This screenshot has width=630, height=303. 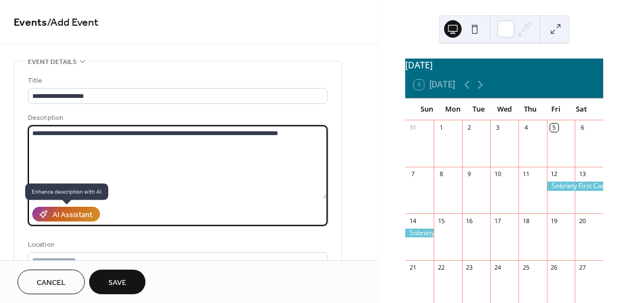 What do you see at coordinates (177, 244) in the screenshot?
I see `div: Location` at bounding box center [177, 244].